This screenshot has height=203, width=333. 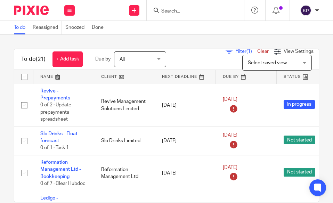 I want to click on span: Filter, so click(x=246, y=51).